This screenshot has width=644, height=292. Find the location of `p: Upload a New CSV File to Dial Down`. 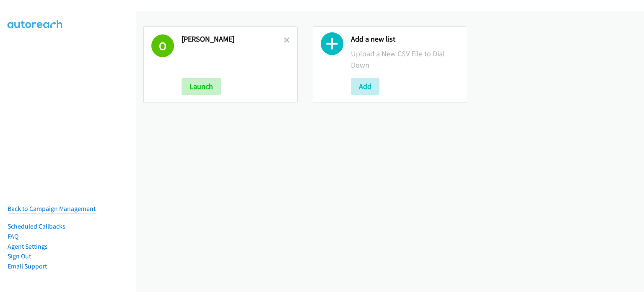

p: Upload a New CSV File to Dial Down is located at coordinates (405, 59).